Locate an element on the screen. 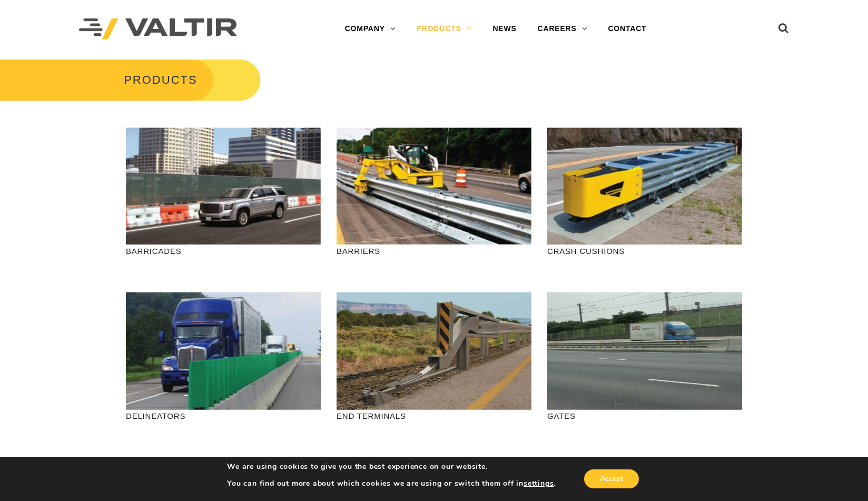 Image resolution: width=868 pixels, height=501 pixels. p: GATES is located at coordinates (645, 416).